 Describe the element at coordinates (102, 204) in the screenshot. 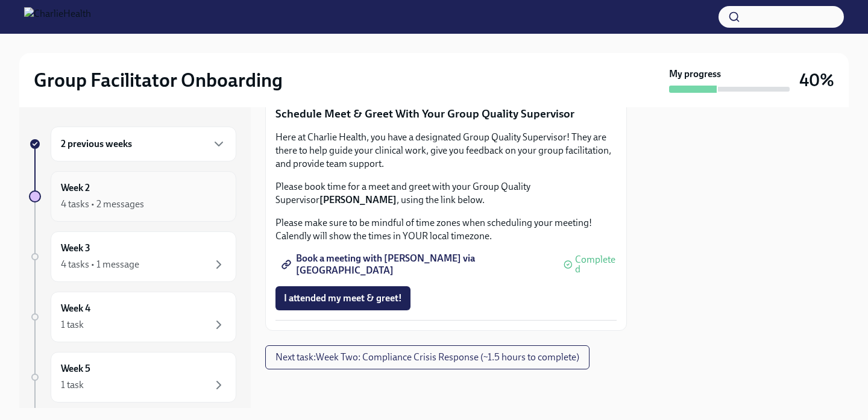

I see `div: 4 tasks • 2 messages` at that location.